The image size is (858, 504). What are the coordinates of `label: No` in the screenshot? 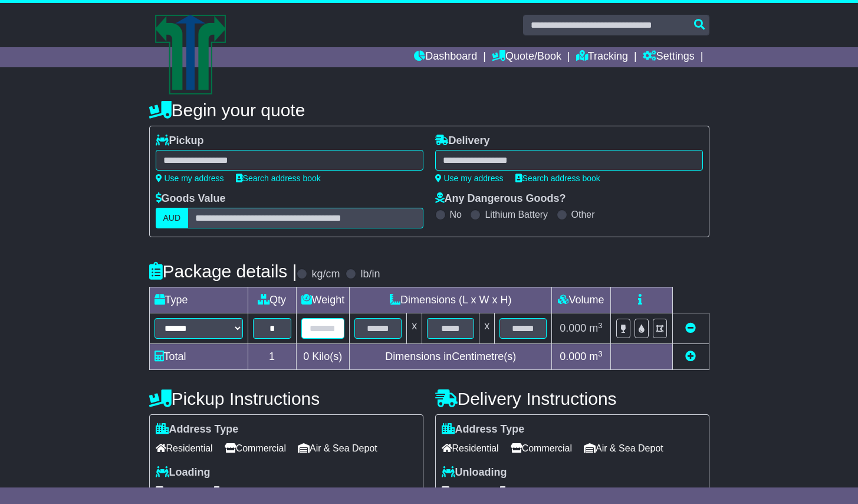 It's located at (456, 214).